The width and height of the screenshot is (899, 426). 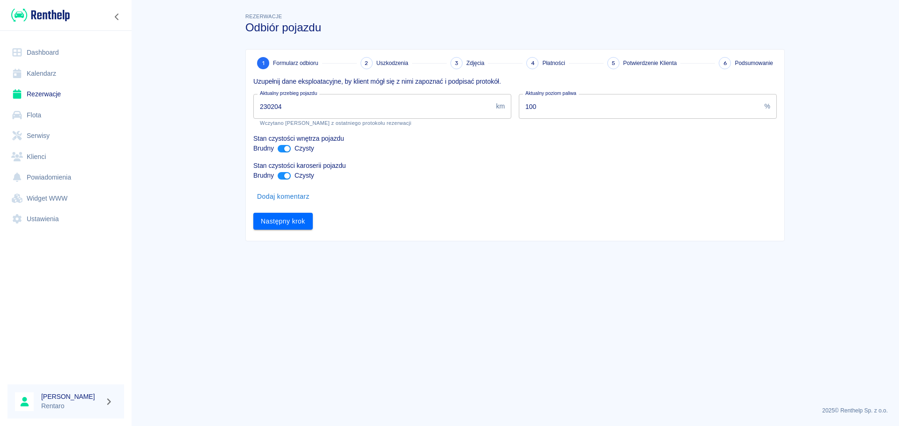 I want to click on button: Dodaj komentarz, so click(x=283, y=197).